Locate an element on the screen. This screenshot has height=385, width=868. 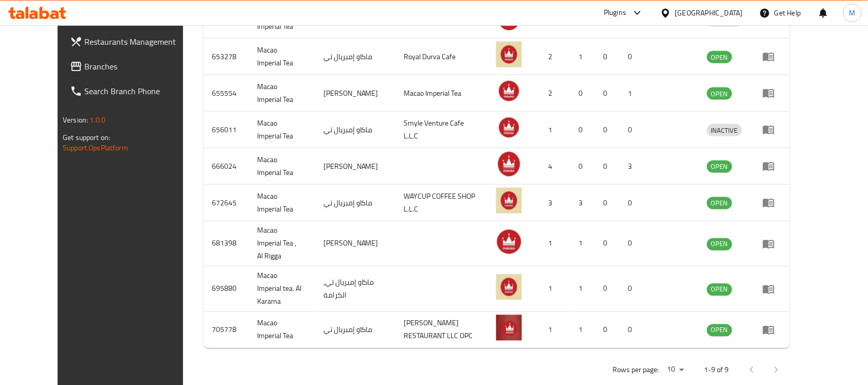
div: Rows per page: is located at coordinates (676, 370).